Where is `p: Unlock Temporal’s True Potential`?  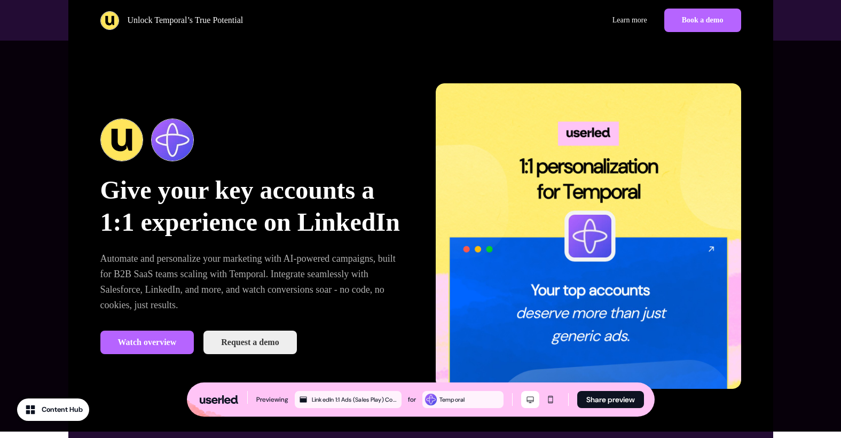
p: Unlock Temporal’s True Potential is located at coordinates (185, 20).